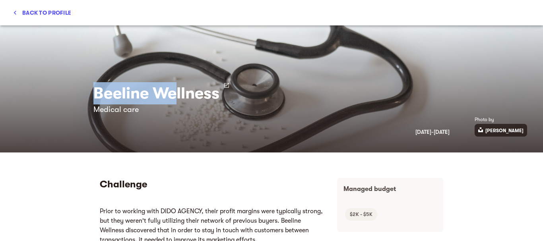 This screenshot has height=241, width=543. What do you see at coordinates (42, 13) in the screenshot?
I see `span: Back to profile` at bounding box center [42, 13].